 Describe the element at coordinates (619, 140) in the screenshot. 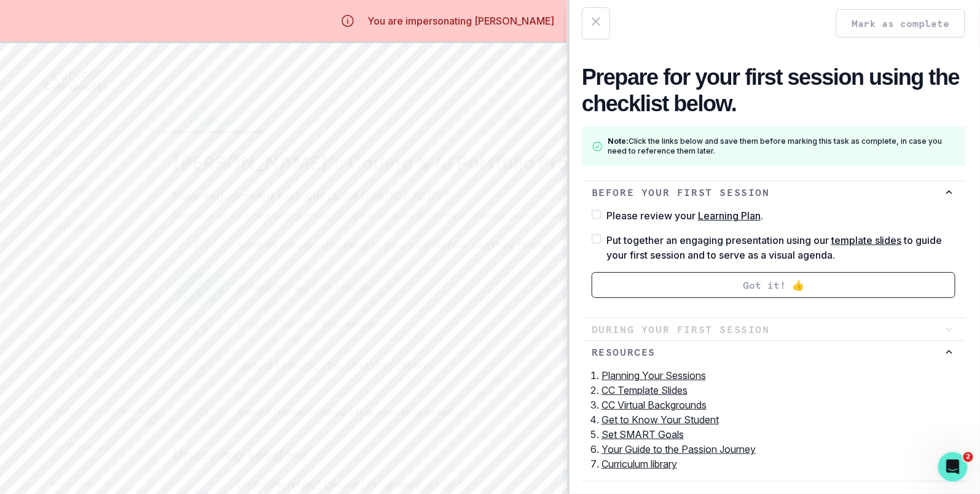

I see `b: Note:` at that location.